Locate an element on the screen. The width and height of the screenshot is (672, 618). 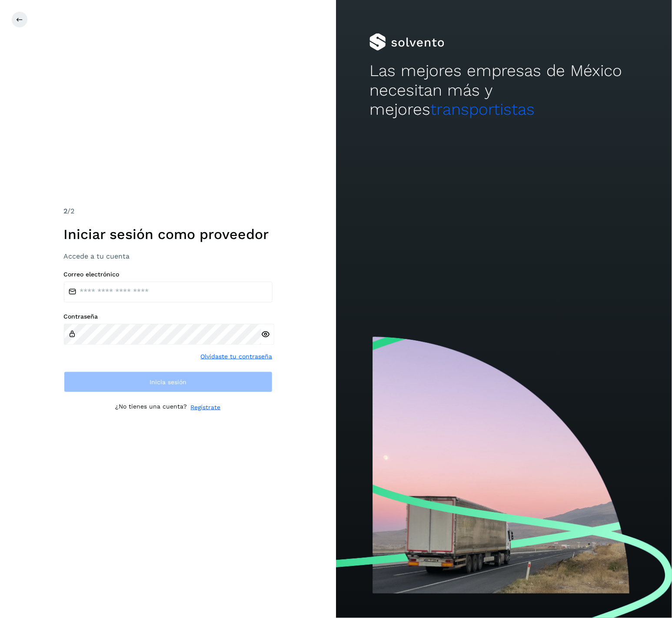
a: Regístrate is located at coordinates (205, 407).